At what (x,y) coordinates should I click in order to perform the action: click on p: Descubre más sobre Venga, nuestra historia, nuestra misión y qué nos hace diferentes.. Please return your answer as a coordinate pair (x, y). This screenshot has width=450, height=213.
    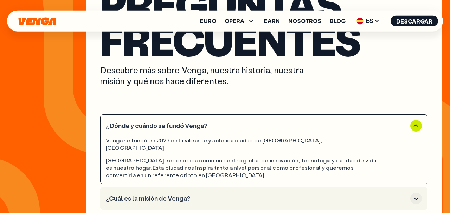
    Looking at the image, I should click on (207, 76).